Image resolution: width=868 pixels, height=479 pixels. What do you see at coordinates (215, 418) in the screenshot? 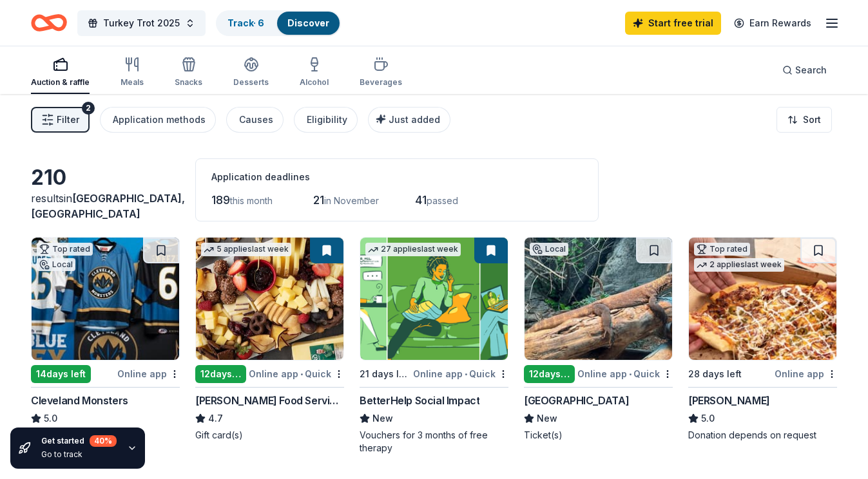
I see `span: 4.7` at bounding box center [215, 418].